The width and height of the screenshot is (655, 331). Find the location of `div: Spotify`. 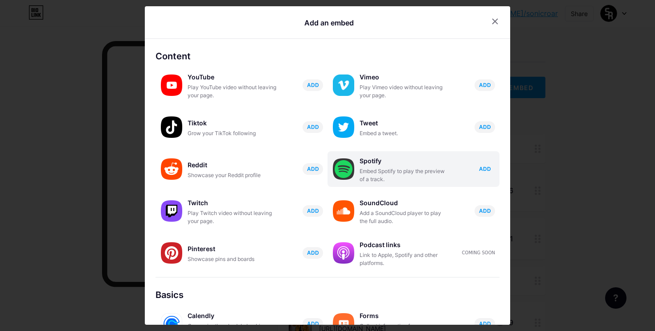

div: Spotify is located at coordinates (404, 161).